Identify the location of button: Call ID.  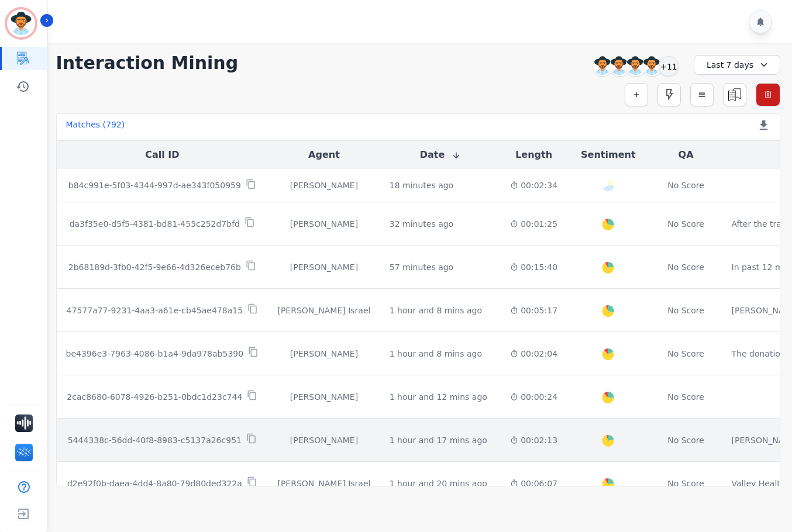
(162, 155).